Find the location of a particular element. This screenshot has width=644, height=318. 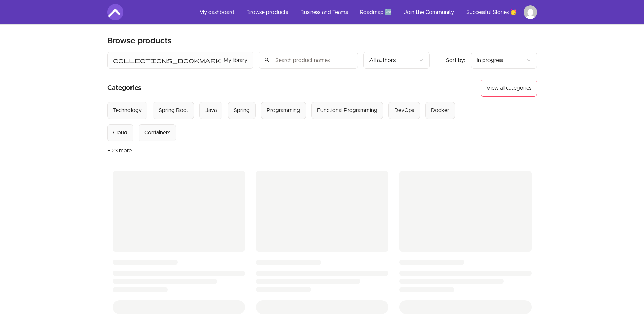

div: Programming is located at coordinates (283, 111).